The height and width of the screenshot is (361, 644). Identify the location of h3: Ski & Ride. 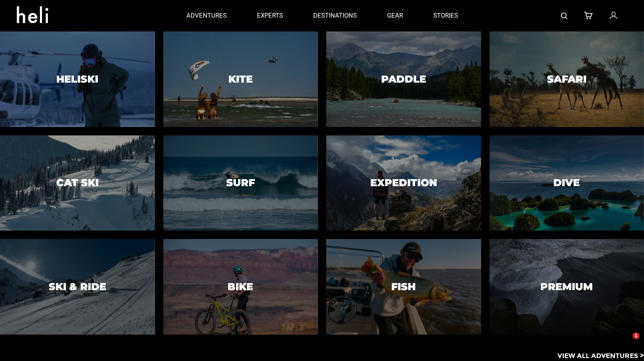
(77, 287).